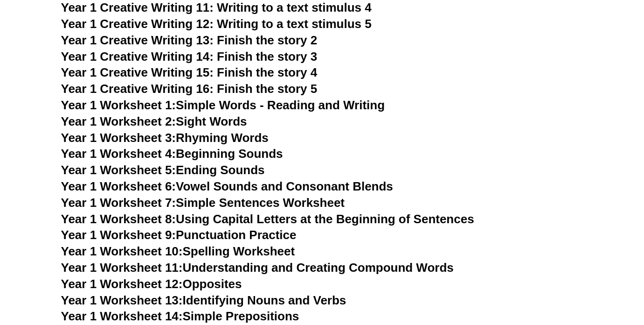  What do you see at coordinates (190, 89) in the screenshot?
I see `a: Year 1 Creative Writing 16: Finish the story 5` at bounding box center [190, 89].